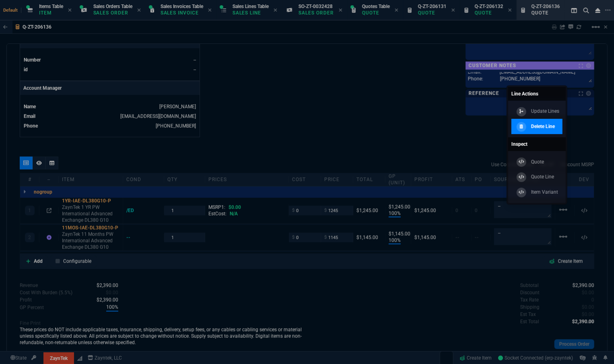 The width and height of the screenshot is (614, 364). Describe the element at coordinates (537, 162) in the screenshot. I see `p: Quote` at that location.